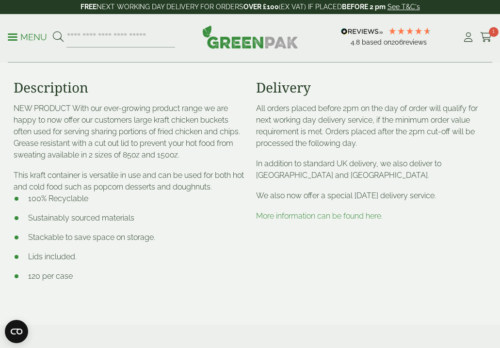 This screenshot has height=348, width=500. I want to click on li: Lids included., so click(129, 257).